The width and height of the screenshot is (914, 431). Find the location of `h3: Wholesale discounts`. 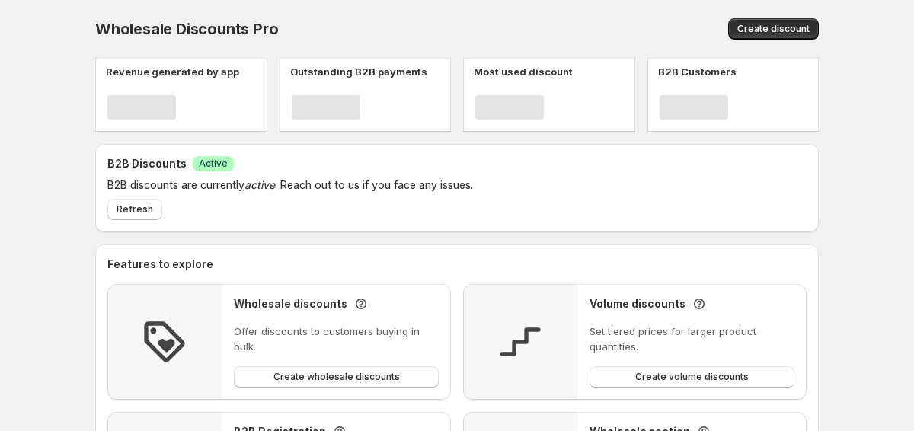

h3: Wholesale discounts is located at coordinates (290, 304).